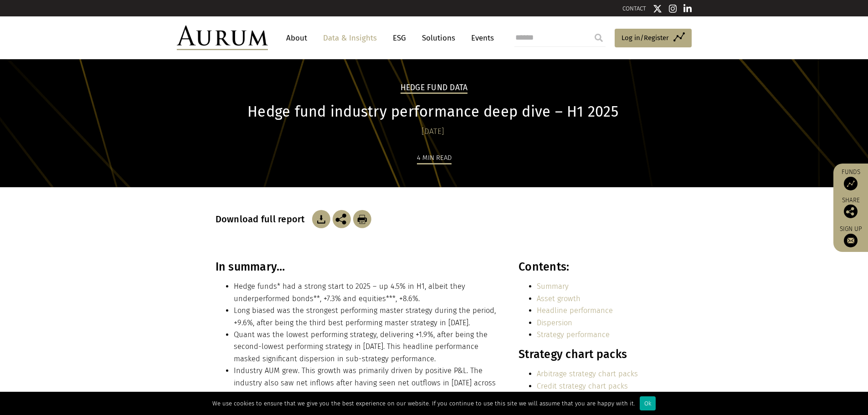  What do you see at coordinates (434, 158) in the screenshot?
I see `div: 4 min read` at bounding box center [434, 158].